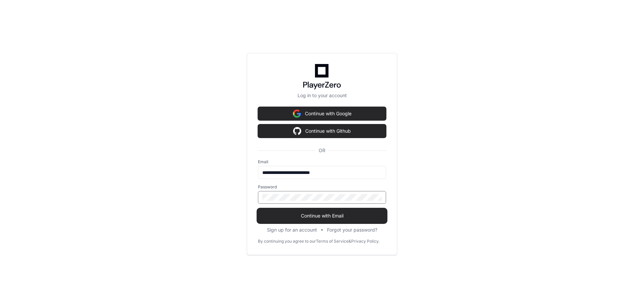 The image size is (644, 308). What do you see at coordinates (365, 241) in the screenshot?
I see `a: Privacy Policy.` at bounding box center [365, 241].